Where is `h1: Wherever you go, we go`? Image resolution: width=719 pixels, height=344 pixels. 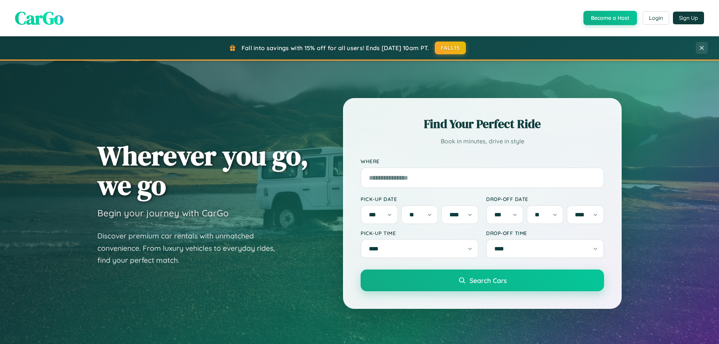
h1: Wherever you go, we go is located at coordinates (203, 170).